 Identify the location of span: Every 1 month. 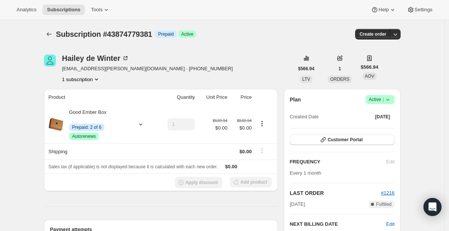
(305, 173).